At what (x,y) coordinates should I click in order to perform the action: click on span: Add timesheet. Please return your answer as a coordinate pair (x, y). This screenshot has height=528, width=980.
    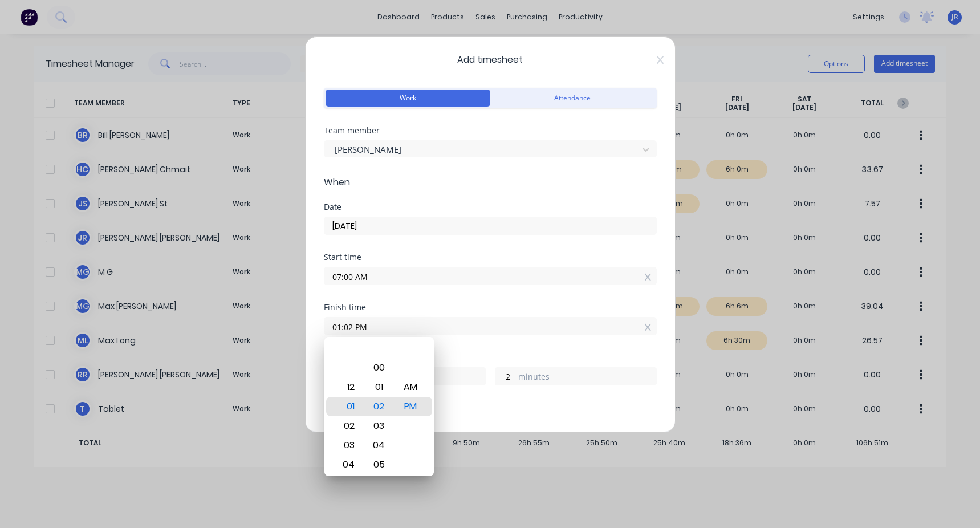
    Looking at the image, I should click on (490, 60).